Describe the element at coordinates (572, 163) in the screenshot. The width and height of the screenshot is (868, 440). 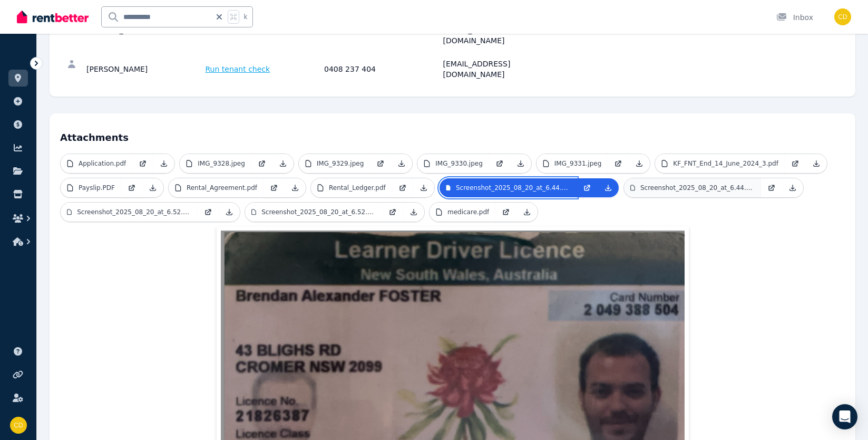
I see `a: IMG_9331.jpeg` at that location.